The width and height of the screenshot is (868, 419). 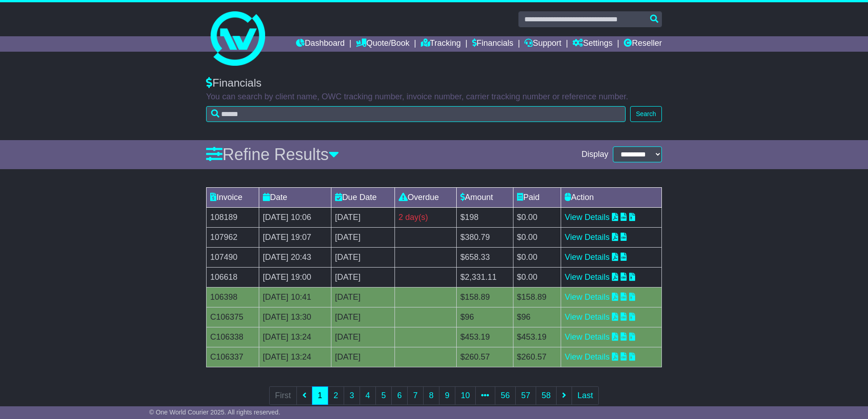 I want to click on td: Overdue, so click(x=425, y=197).